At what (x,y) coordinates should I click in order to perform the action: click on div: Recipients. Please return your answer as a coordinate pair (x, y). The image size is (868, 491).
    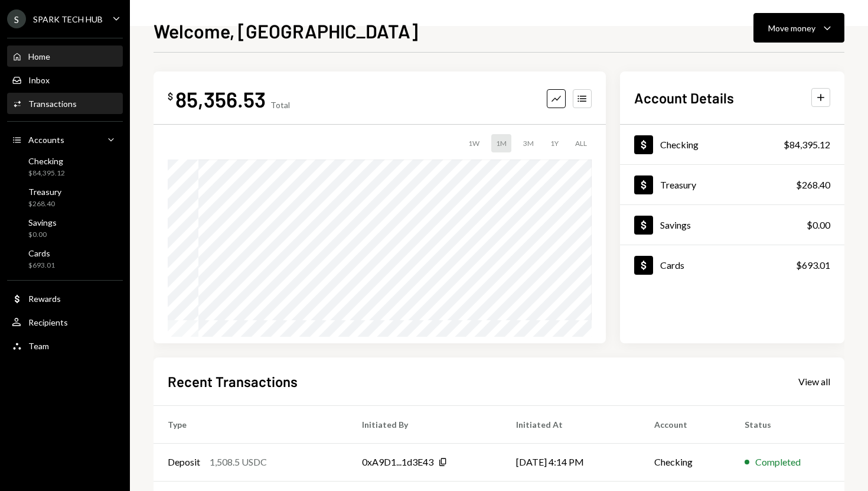
    Looking at the image, I should click on (48, 322).